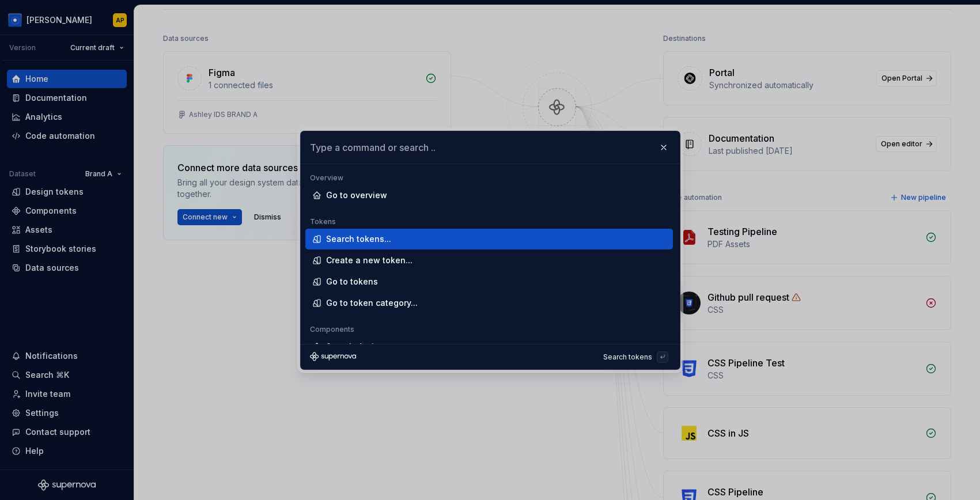  I want to click on div: Go to token category..., so click(372, 303).